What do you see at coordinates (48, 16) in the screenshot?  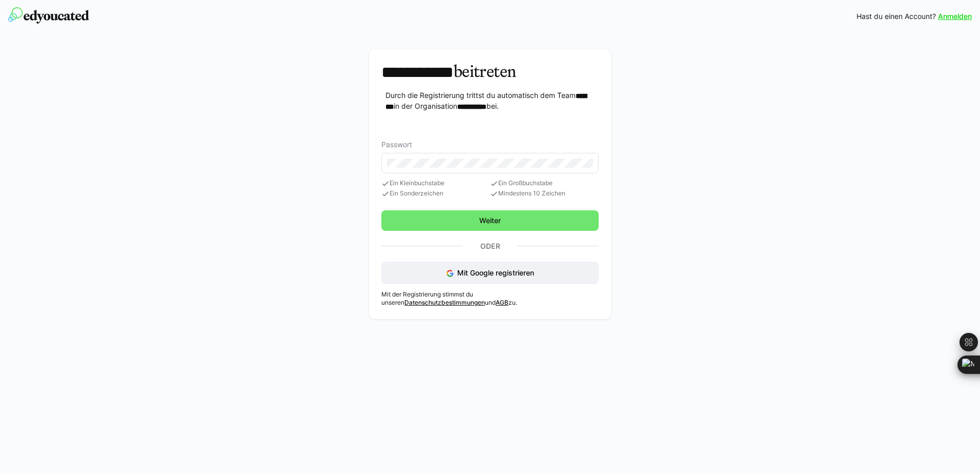 I see `img: edyoucated` at bounding box center [48, 16].